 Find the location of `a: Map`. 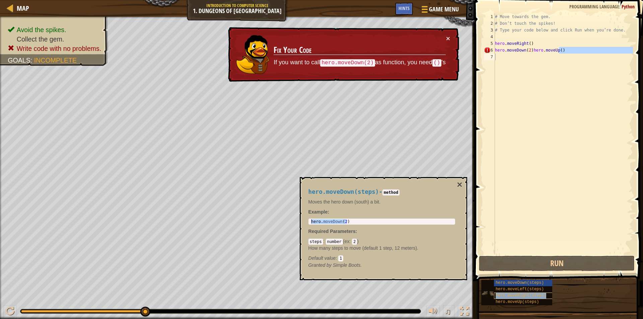

a: Map is located at coordinates (21, 8).